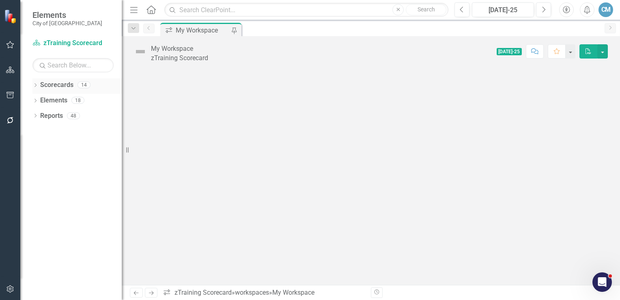 Image resolution: width=620 pixels, height=300 pixels. Describe the element at coordinates (140, 52) in the screenshot. I see `img: Not Defined` at that location.